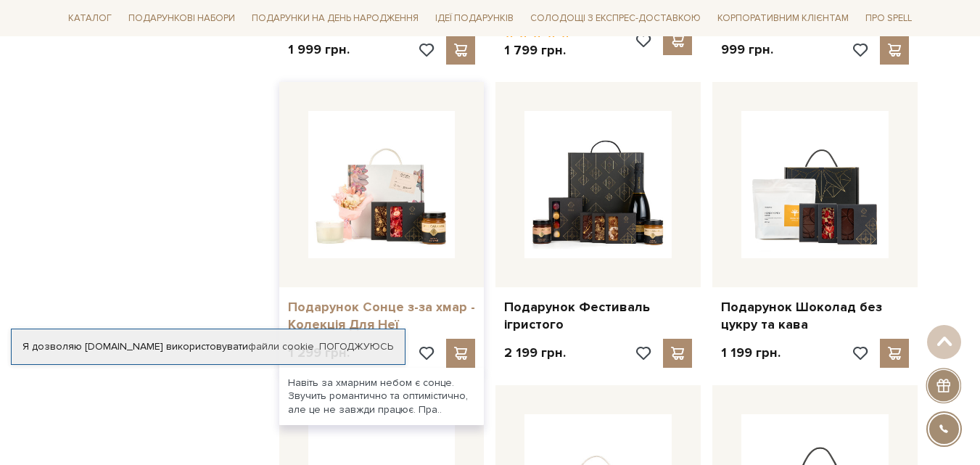 The image size is (980, 465). What do you see at coordinates (598, 316) in the screenshot?
I see `a: Подарунок Фестиваль ігристого` at bounding box center [598, 316].